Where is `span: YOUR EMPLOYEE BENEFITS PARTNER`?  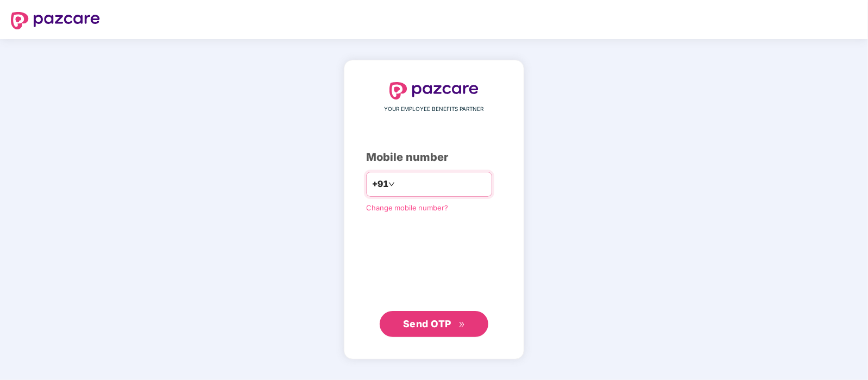 span: YOUR EMPLOYEE BENEFITS PARTNER is located at coordinates (434, 109).